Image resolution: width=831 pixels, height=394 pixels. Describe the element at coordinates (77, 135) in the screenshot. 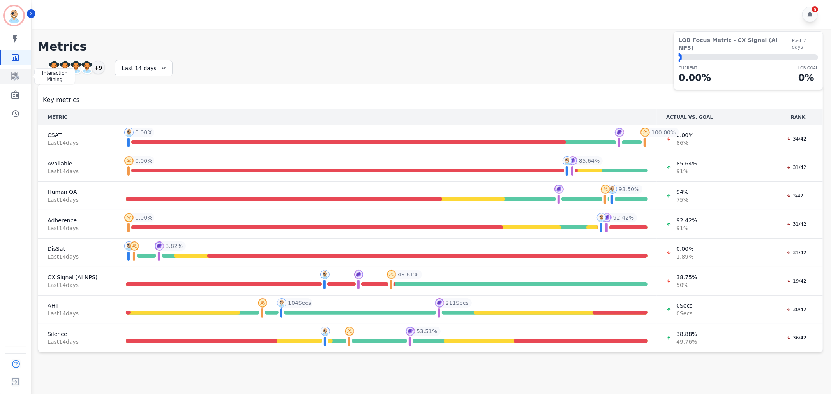

I see `span: CSAT` at that location.